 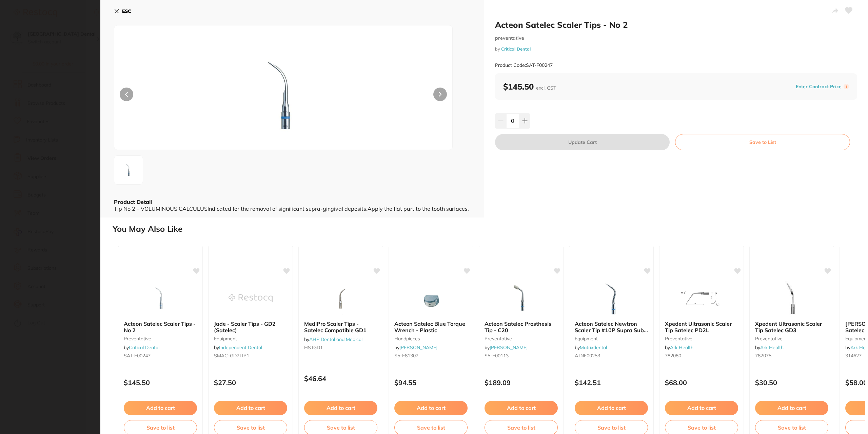 I want to click on small: S5-F00113, so click(x=521, y=355).